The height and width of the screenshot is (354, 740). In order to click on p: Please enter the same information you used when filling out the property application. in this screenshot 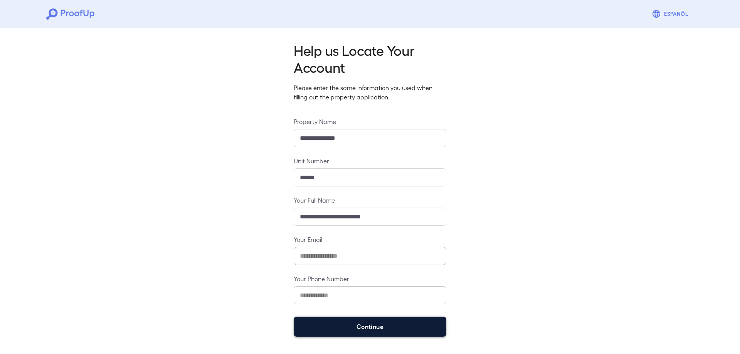, I will do `click(370, 93)`.